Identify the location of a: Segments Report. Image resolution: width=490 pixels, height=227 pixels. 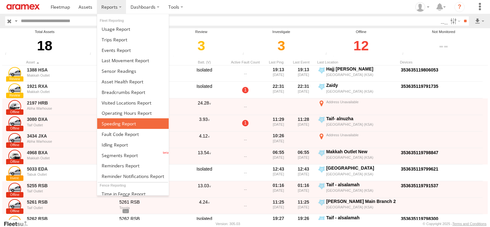
(133, 155).